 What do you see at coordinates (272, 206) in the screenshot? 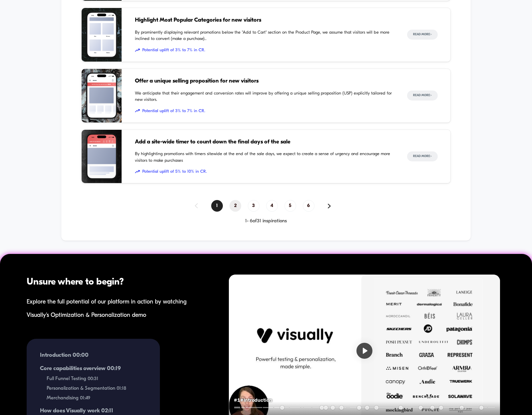
I see `span: 4` at bounding box center [272, 206].